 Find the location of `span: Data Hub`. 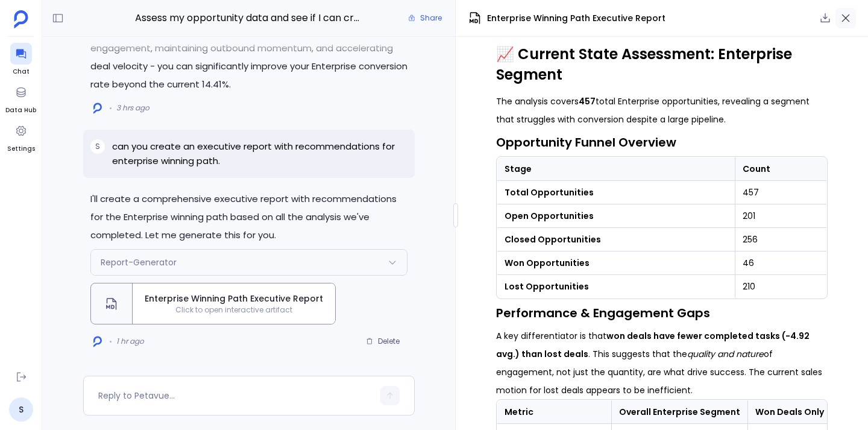

span: Data Hub is located at coordinates (21, 111).